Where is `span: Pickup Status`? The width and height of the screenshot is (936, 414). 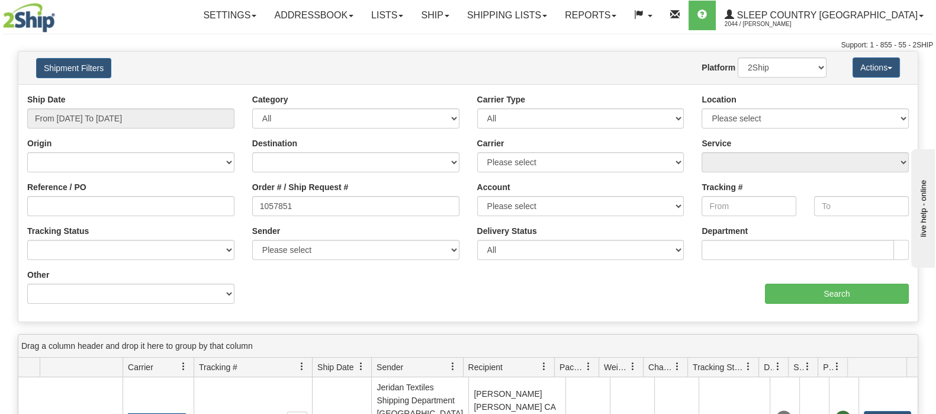 span: Pickup Status is located at coordinates (827, 367).